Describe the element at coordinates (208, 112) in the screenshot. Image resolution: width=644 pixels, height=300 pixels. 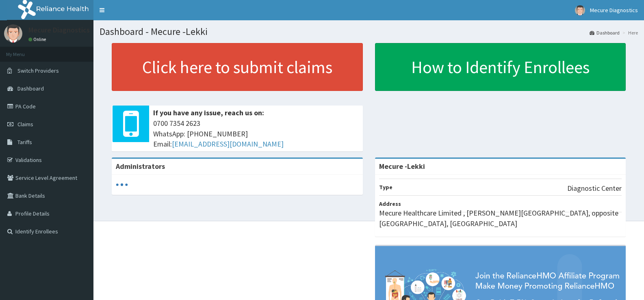
I see `b: If you have any issue, reach us on:` at that location.